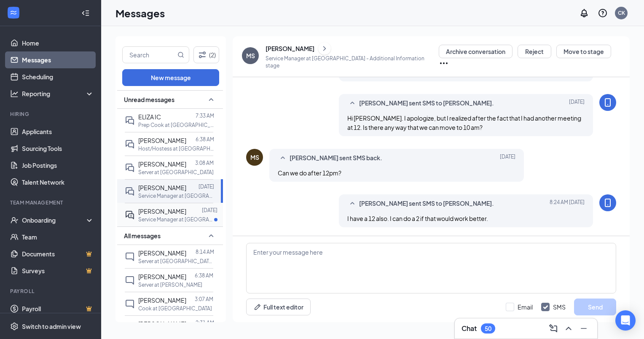  I want to click on div: Team Management, so click(51, 202).